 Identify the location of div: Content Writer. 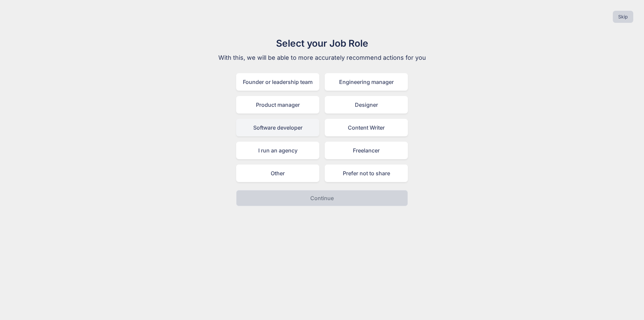
(367, 128).